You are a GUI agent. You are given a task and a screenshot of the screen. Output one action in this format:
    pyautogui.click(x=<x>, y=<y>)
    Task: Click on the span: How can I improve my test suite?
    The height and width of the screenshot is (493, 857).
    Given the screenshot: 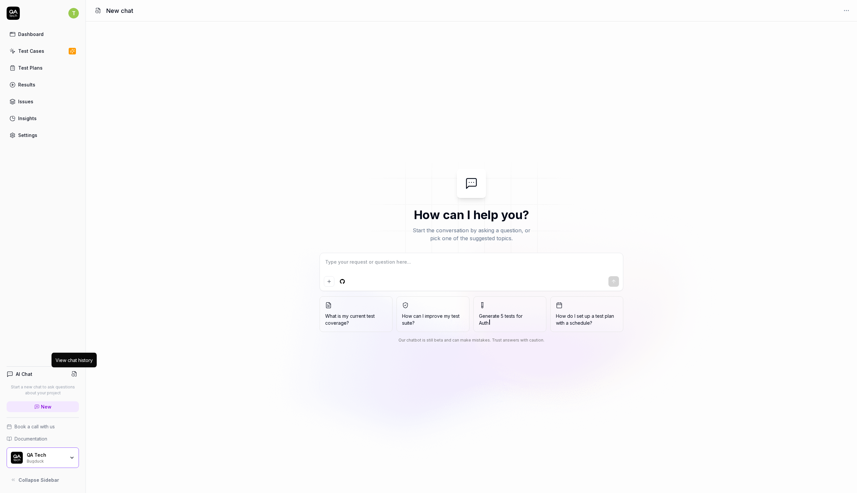 What is the action you would take?
    pyautogui.click(x=433, y=319)
    